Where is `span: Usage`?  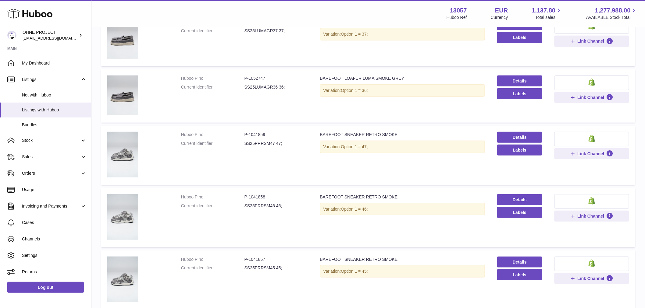
span: Usage is located at coordinates (54, 190).